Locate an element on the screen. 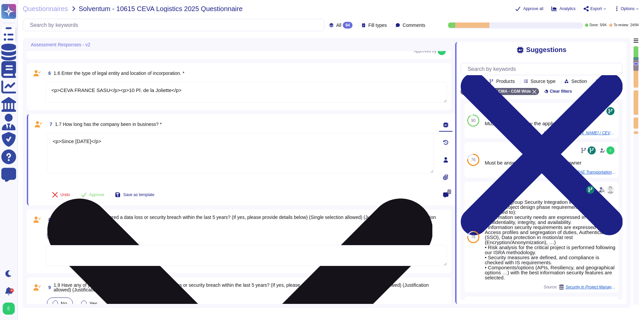 The height and width of the screenshot is (320, 644). span: Approved by is located at coordinates (425, 51).